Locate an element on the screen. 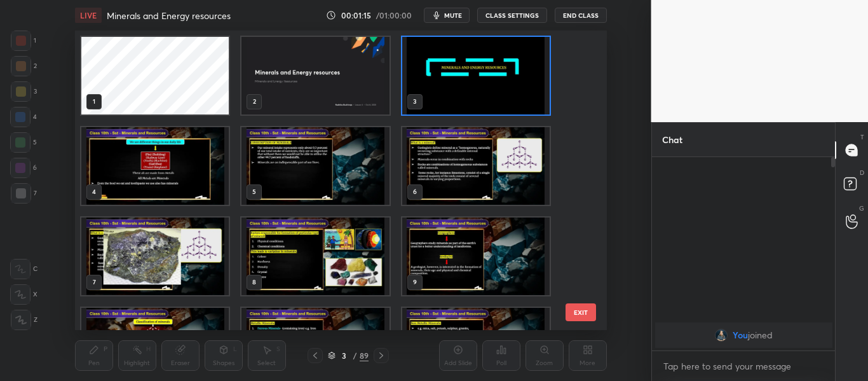 Image resolution: width=868 pixels, height=381 pixels. img: c61daafdcde14636ba7696175d98772d.jpg is located at coordinates (721, 335).